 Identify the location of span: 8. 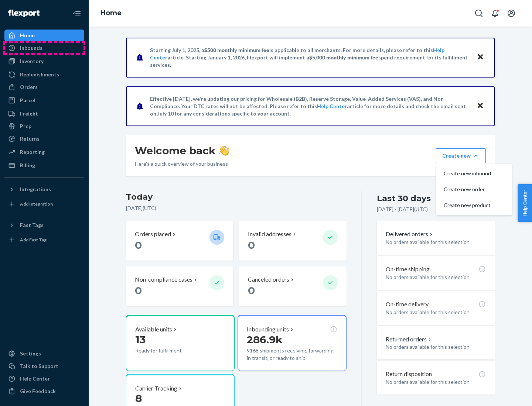
(138, 398).